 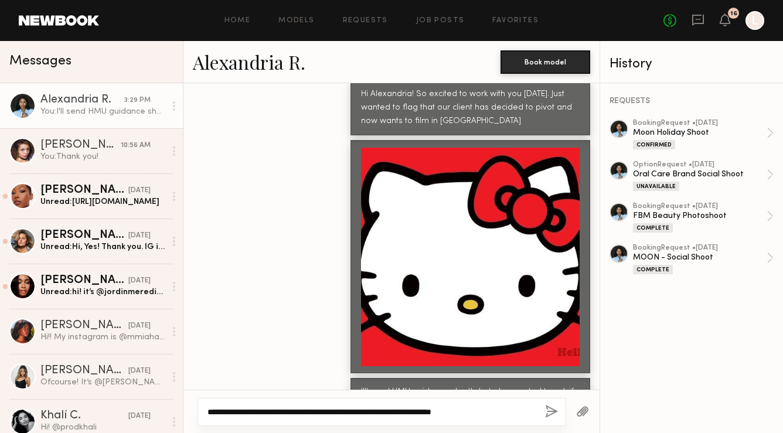 What do you see at coordinates (82, 100) in the screenshot?
I see `div: Alexandria R.` at bounding box center [82, 100].